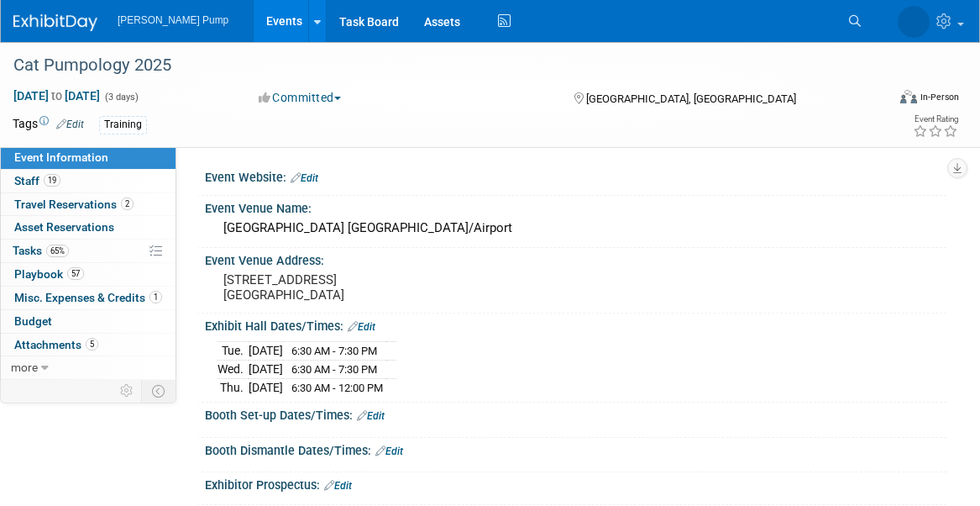  I want to click on img: ExhibitDay, so click(55, 22).